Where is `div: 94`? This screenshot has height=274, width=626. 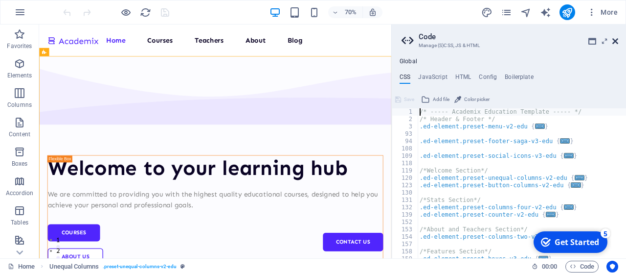
div: 94 is located at coordinates (406, 141).